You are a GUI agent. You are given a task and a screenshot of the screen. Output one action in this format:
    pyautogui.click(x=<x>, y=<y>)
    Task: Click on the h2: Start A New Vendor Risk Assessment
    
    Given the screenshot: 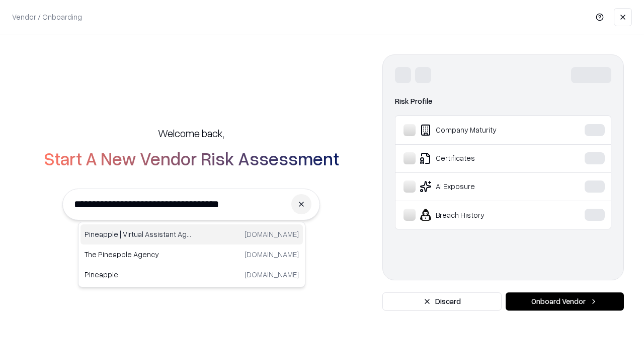 What is the action you would take?
    pyautogui.click(x=191, y=158)
    